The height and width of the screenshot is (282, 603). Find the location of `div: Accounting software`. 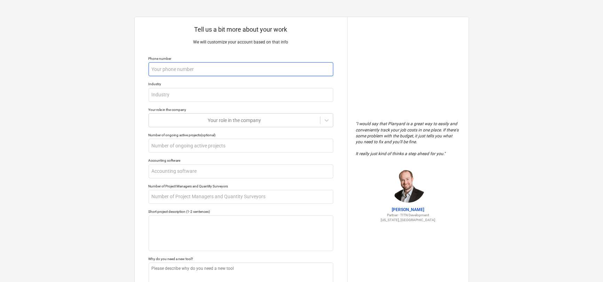

div: Accounting software is located at coordinates (241, 160).